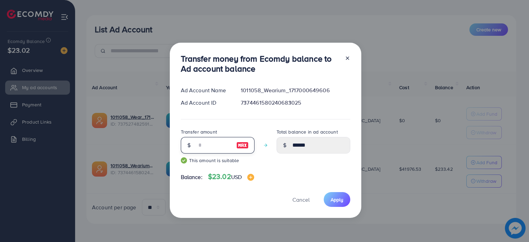 This screenshot has width=529, height=242. Describe the element at coordinates (295, 103) in the screenshot. I see `div: 7374461580240683025` at that location.